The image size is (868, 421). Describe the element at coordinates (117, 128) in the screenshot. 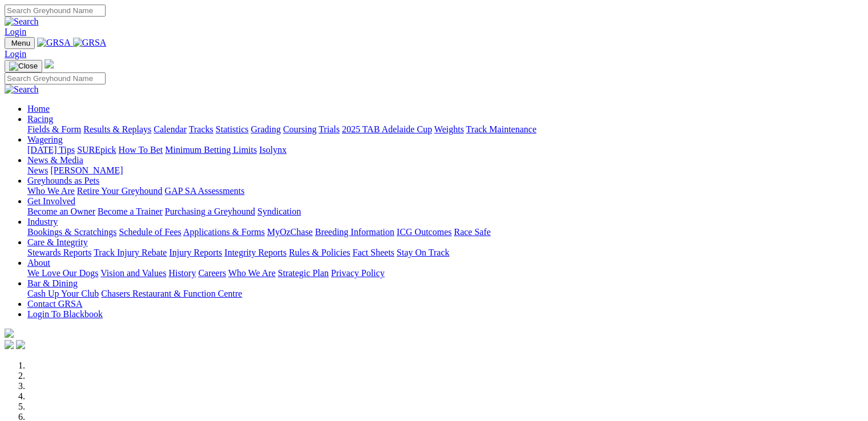

I see `a: Results & Replays` at that location.